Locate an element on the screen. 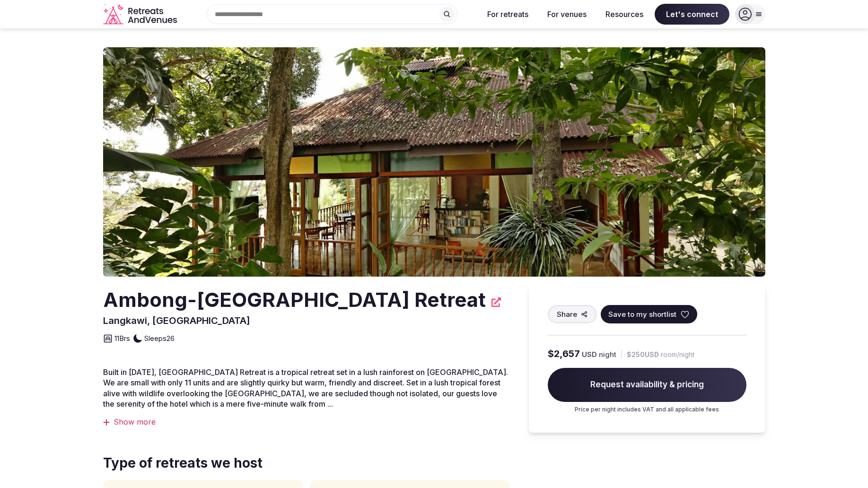 The height and width of the screenshot is (488, 868). a: Visit the homepage is located at coordinates (141, 15).